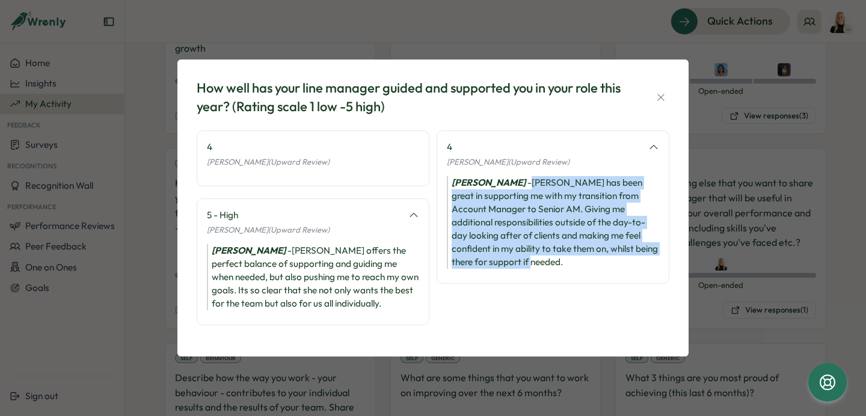  Describe the element at coordinates (410, 97) in the screenshot. I see `div: How well has your line manager guided and supported you in your role this year? (Rating scale 1 l...` at that location.